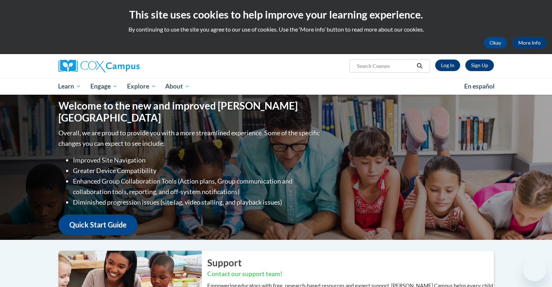 The image size is (552, 287). I want to click on span: Engage, so click(104, 86).